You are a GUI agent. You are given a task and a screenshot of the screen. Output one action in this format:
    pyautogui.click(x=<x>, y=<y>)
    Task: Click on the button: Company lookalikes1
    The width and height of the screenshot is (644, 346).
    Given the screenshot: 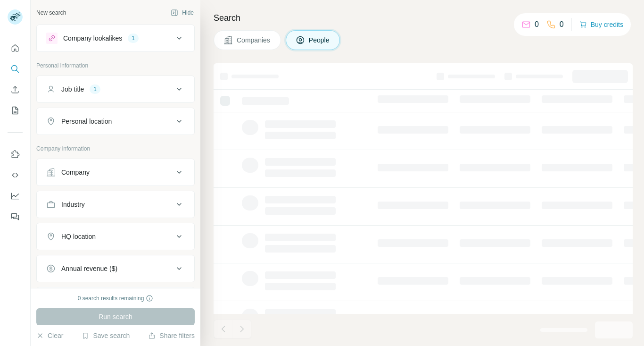 What is the action you would take?
    pyautogui.click(x=115, y=38)
    